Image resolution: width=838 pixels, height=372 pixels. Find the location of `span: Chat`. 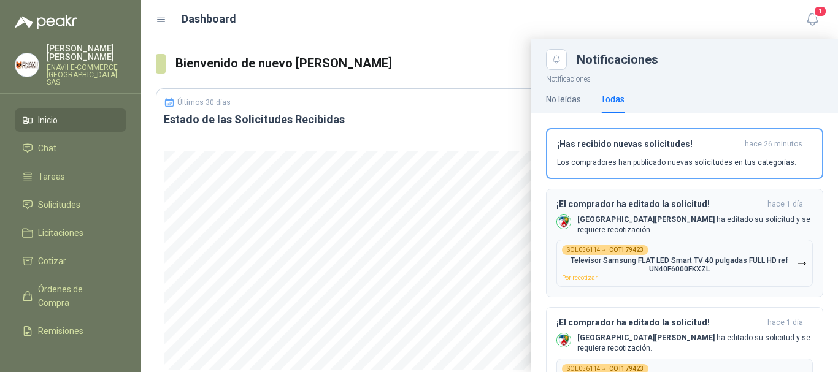

span: Chat is located at coordinates (47, 149).